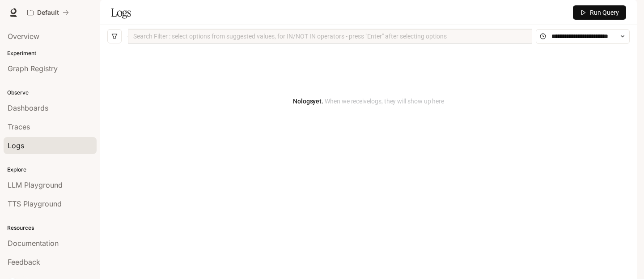 The width and height of the screenshot is (644, 279). What do you see at coordinates (48, 13) in the screenshot?
I see `p: Default` at bounding box center [48, 13].